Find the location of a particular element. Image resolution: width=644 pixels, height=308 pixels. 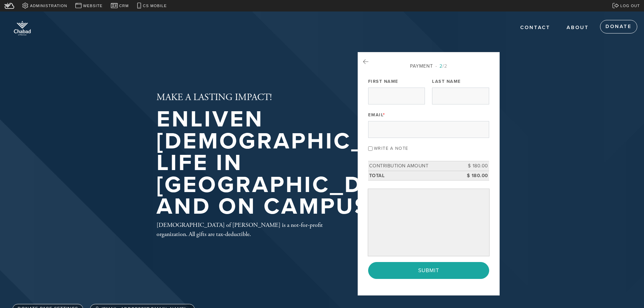

span: 2 is located at coordinates (441, 66).